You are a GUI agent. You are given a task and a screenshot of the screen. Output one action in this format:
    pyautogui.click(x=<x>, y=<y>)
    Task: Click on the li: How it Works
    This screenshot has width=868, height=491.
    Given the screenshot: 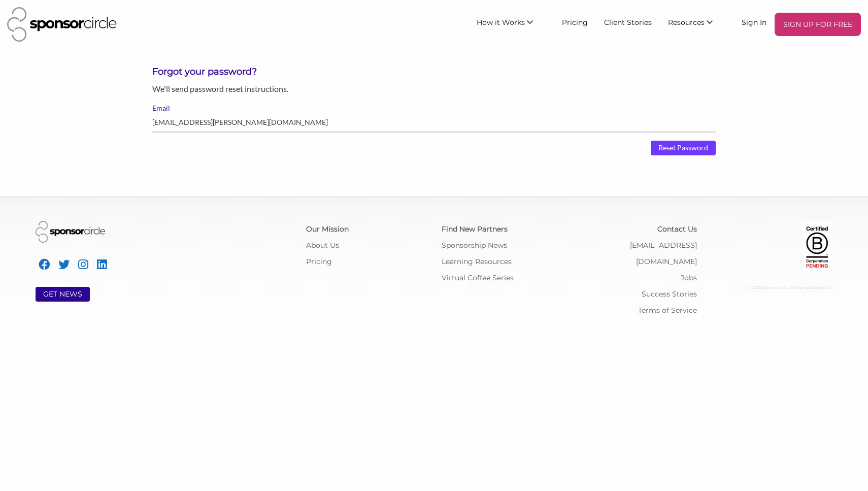 What is the action you would take?
    pyautogui.click(x=511, y=24)
    